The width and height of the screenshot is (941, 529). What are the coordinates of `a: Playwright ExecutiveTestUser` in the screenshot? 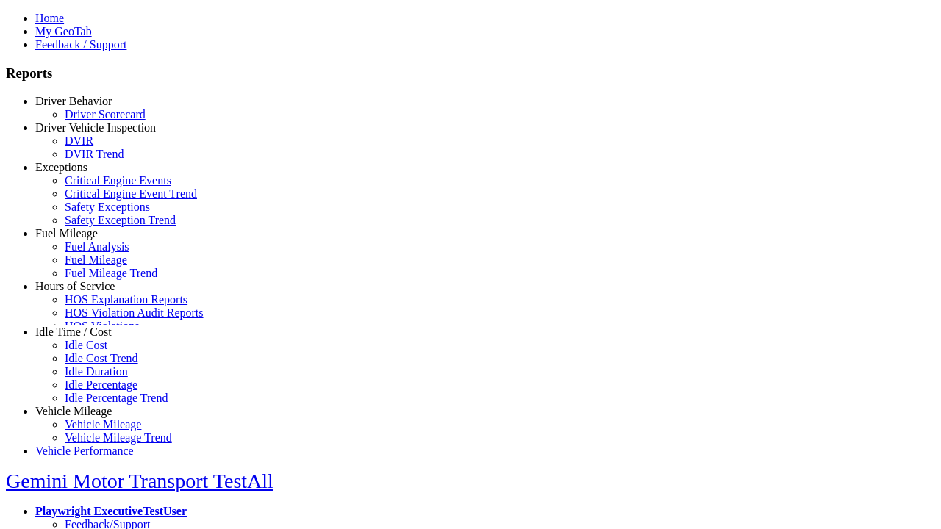 It's located at (111, 511).